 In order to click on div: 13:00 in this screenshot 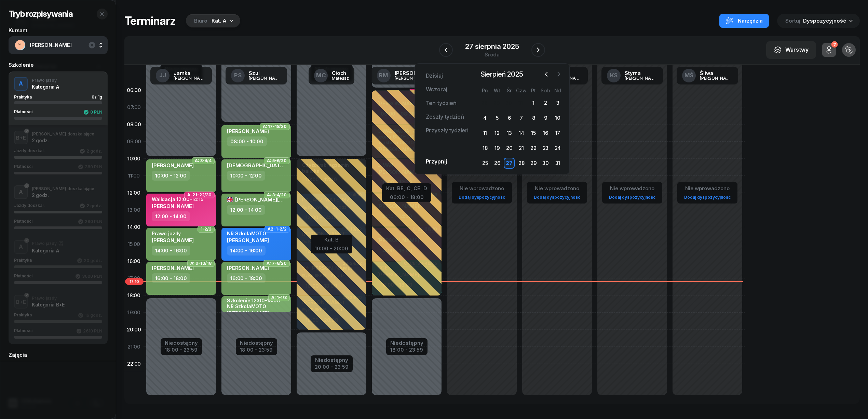, I will do `click(134, 210)`.